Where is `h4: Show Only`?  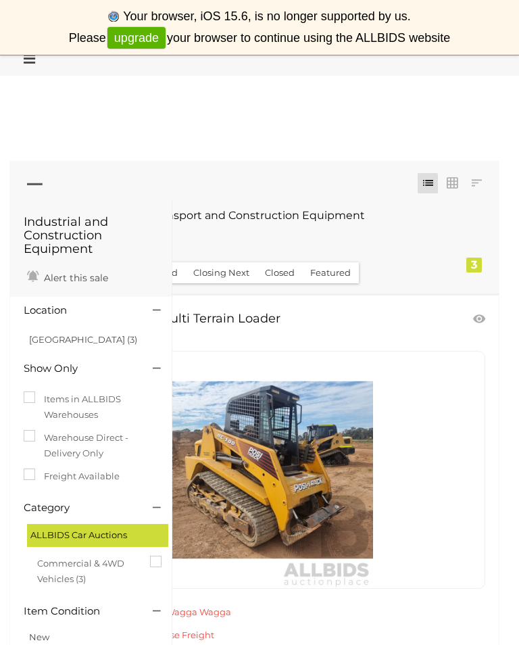 h4: Show Only is located at coordinates (78, 369).